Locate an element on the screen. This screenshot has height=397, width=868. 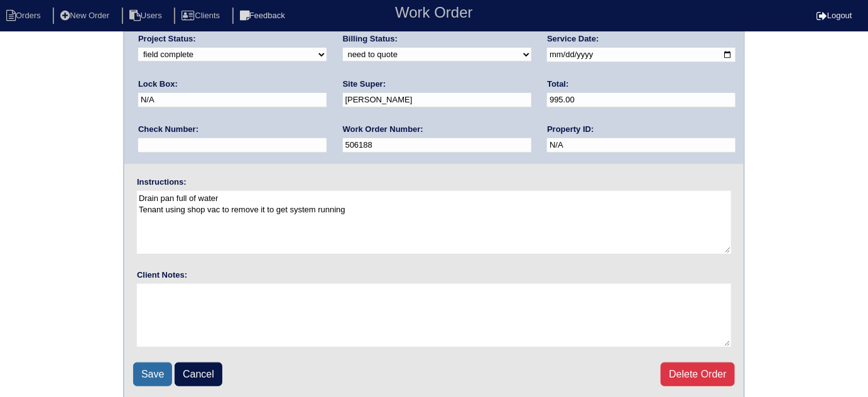
a: New Order is located at coordinates (86, 15).